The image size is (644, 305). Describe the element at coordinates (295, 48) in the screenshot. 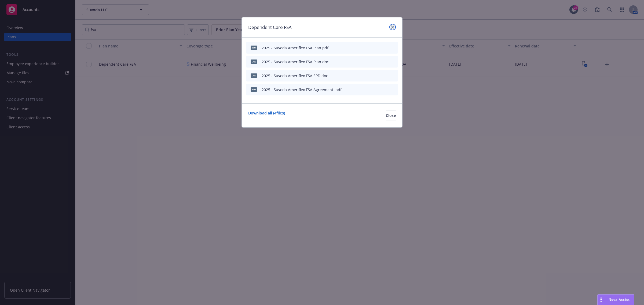

I see `div: 2025 - Suvoda Ameriflex FSA Plan.pdf` at that location.